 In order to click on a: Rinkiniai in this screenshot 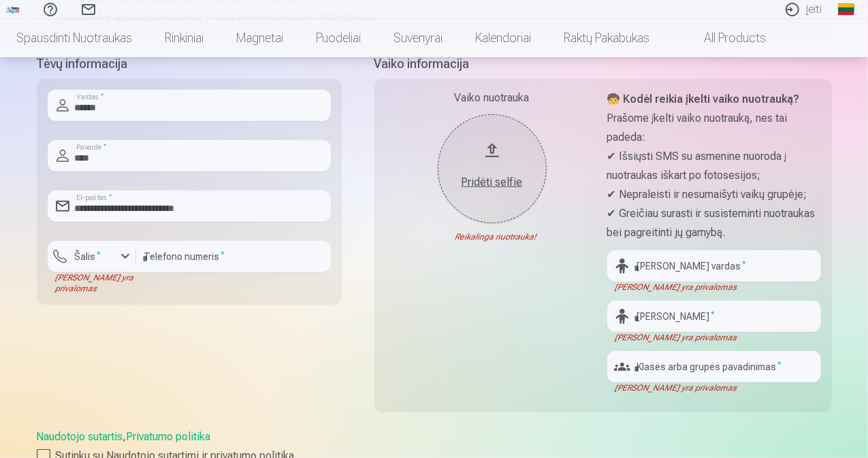, I will do `click(184, 38)`.